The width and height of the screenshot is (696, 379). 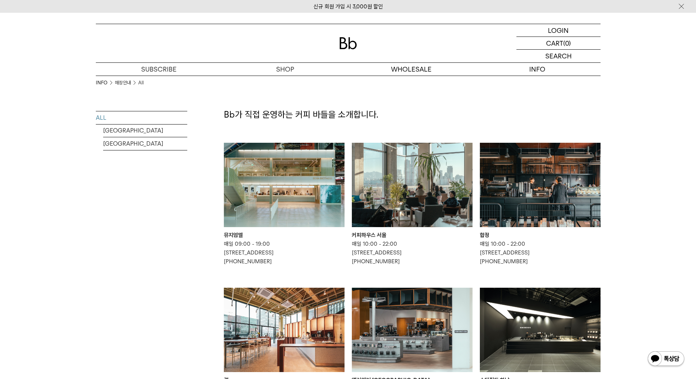 What do you see at coordinates (540, 330) in the screenshot?
I see `img: 스타필드 하남` at bounding box center [540, 330].